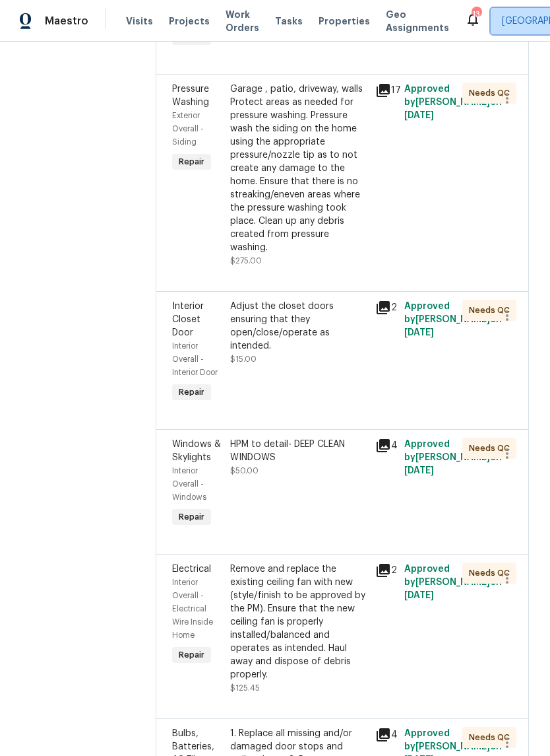 Image resolution: width=550 pixels, height=756 pixels. Describe the element at coordinates (386, 90) in the screenshot. I see `div: 17` at that location.